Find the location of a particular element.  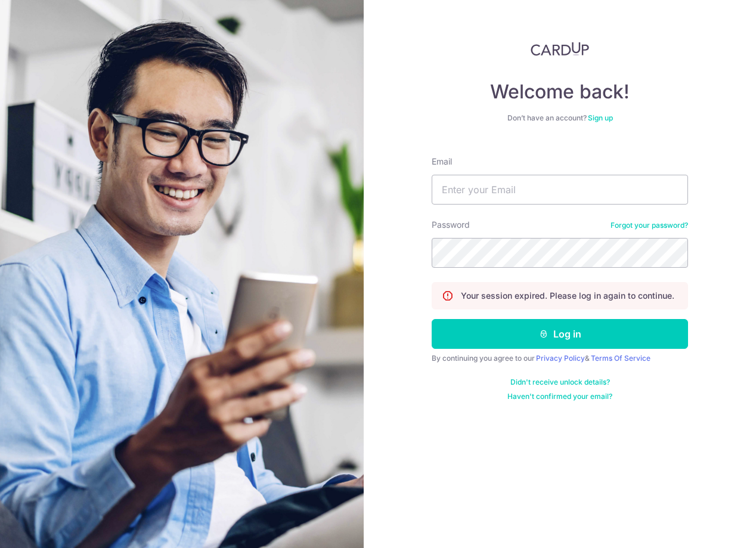

a: Haven't confirmed your email? is located at coordinates (560, 396).